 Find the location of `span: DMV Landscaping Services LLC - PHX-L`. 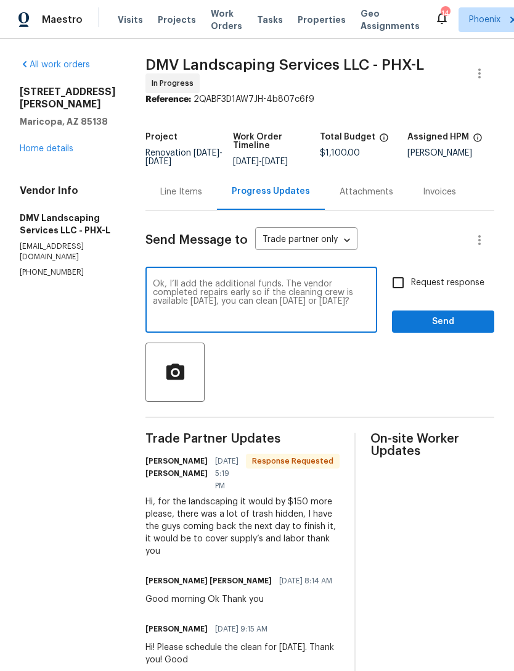

span: DMV Landscaping Services LLC - PHX-L is located at coordinates (285, 65).